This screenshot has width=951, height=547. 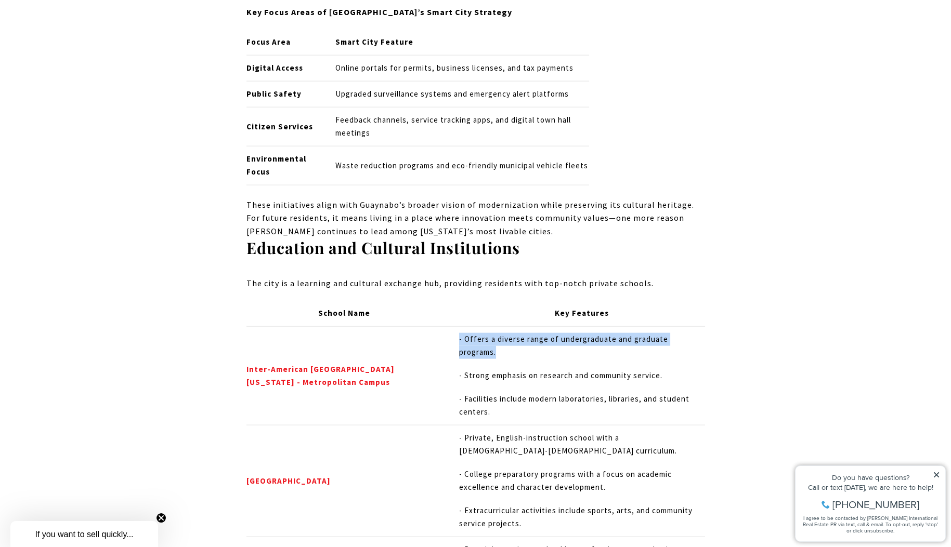 I want to click on th: Smart City Feature, so click(x=457, y=42).